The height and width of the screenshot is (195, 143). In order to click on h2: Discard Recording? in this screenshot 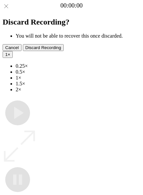, I will do `click(72, 22)`.